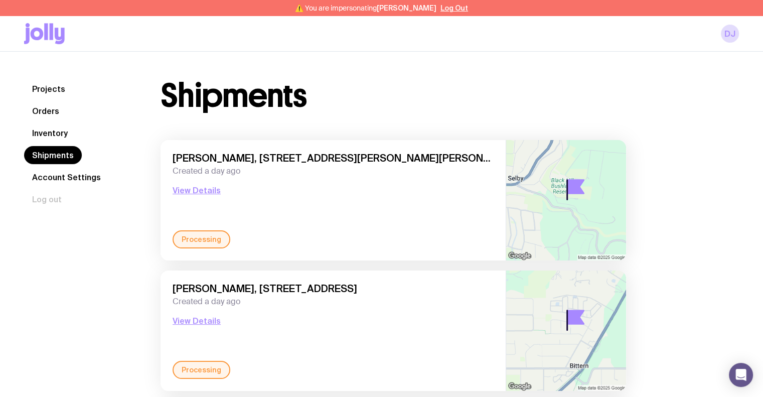 The image size is (763, 397). Describe the element at coordinates (366, 8) in the screenshot. I see `span: ⚠️ You are impersonating` at that location.